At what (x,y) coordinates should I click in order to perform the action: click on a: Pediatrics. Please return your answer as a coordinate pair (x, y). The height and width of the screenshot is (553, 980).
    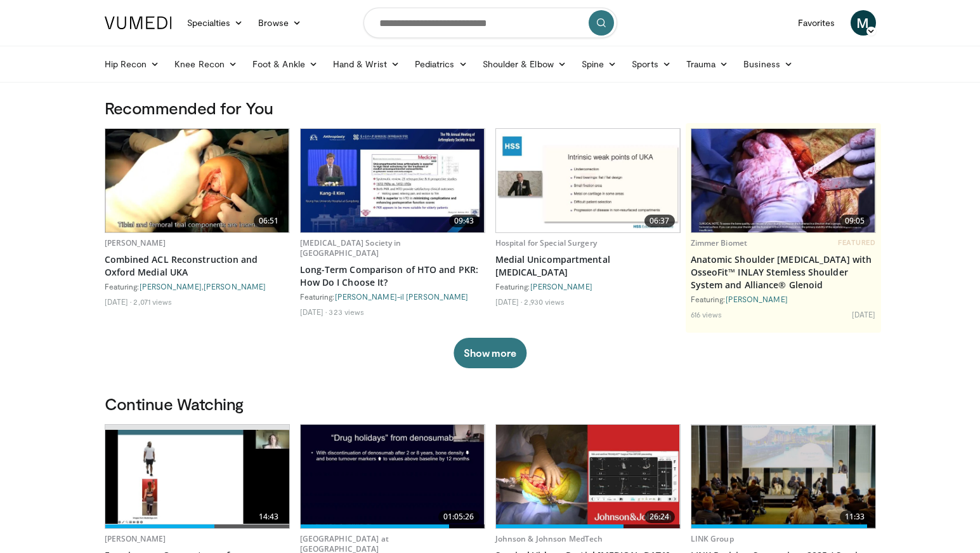
    Looking at the image, I should click on (441, 64).